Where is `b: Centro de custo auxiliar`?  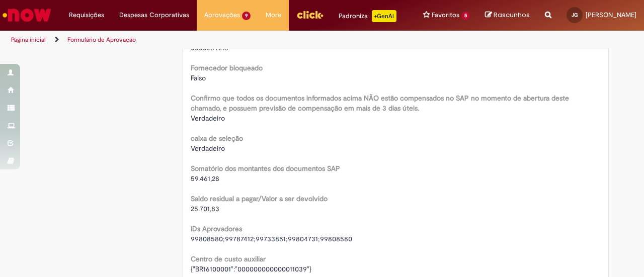
b: Centro de custo auxiliar is located at coordinates (228, 259).